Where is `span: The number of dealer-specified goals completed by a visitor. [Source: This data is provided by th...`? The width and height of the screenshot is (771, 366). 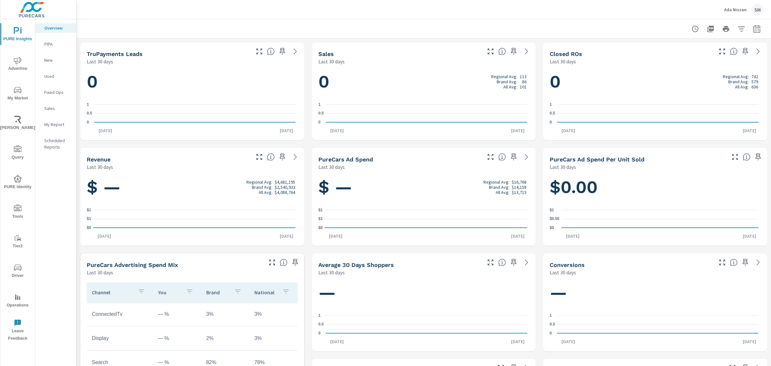 span: The number of dealer-specified goals completed by a visitor. [Source: This data is provided by th... is located at coordinates (734, 262).